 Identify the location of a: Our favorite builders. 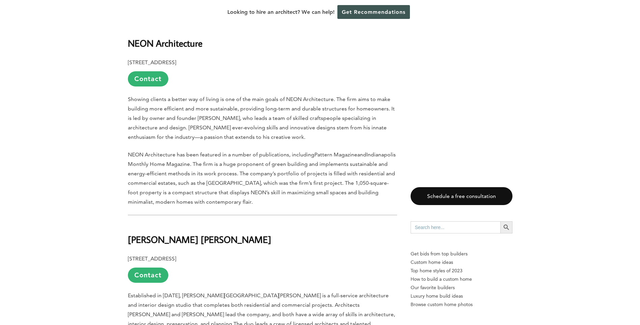
(462, 287).